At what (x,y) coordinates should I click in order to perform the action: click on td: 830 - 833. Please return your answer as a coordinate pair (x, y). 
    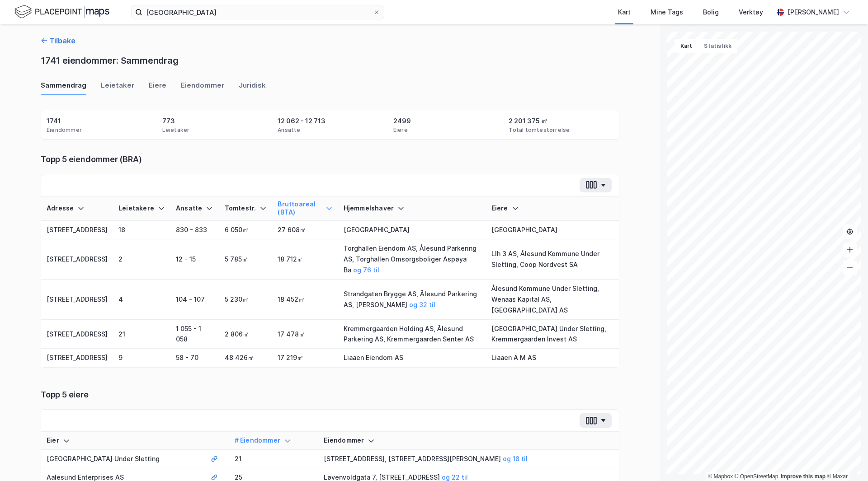
    Looking at the image, I should click on (195, 230).